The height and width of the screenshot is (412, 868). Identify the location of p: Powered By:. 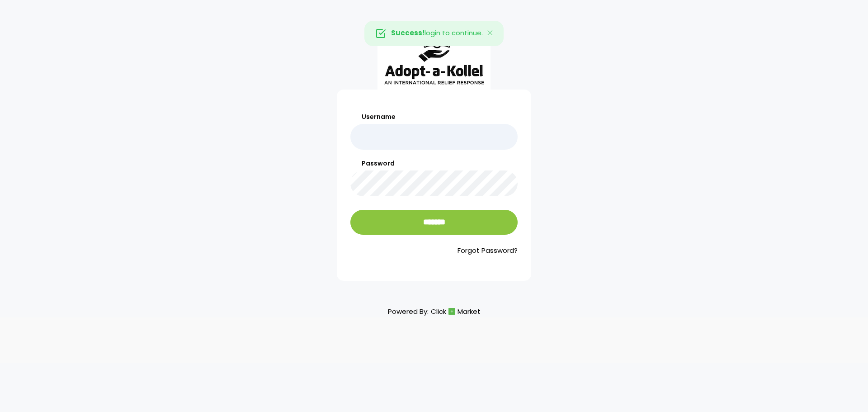
(434, 311).